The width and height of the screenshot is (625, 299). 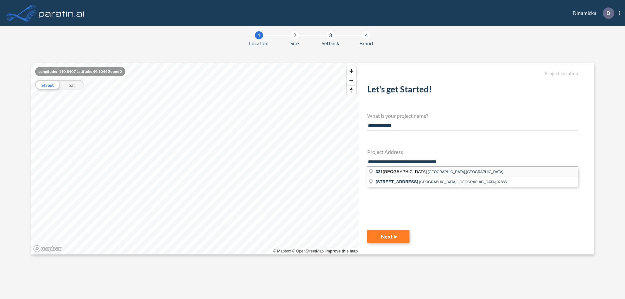 What do you see at coordinates (331, 35) in the screenshot?
I see `div: 3` at bounding box center [331, 35].